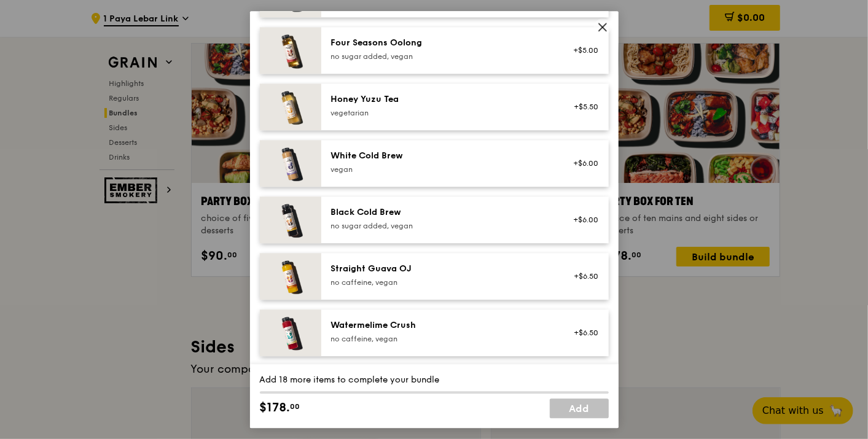 Image resolution: width=868 pixels, height=439 pixels. I want to click on div: White Cold Brew, so click(441, 156).